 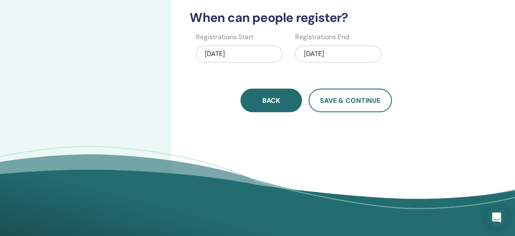 I want to click on h3: When can people register?, so click(x=316, y=18).